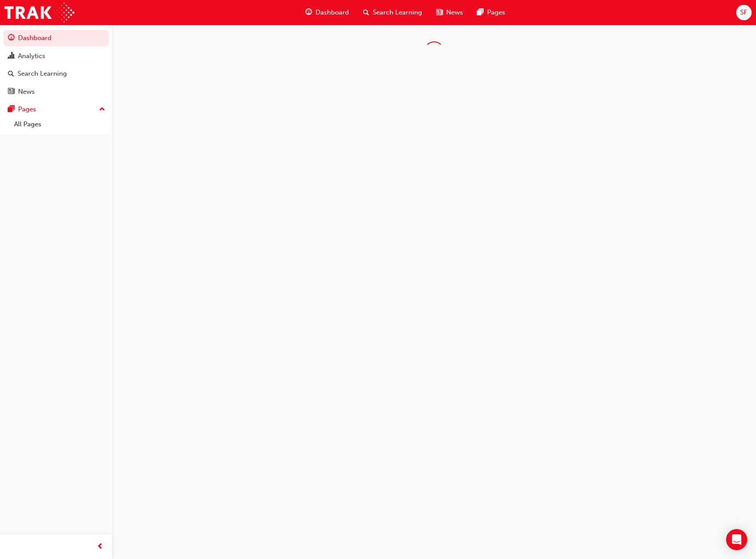 This screenshot has height=559, width=756. I want to click on a: search-iconSearch Learning, so click(392, 12).